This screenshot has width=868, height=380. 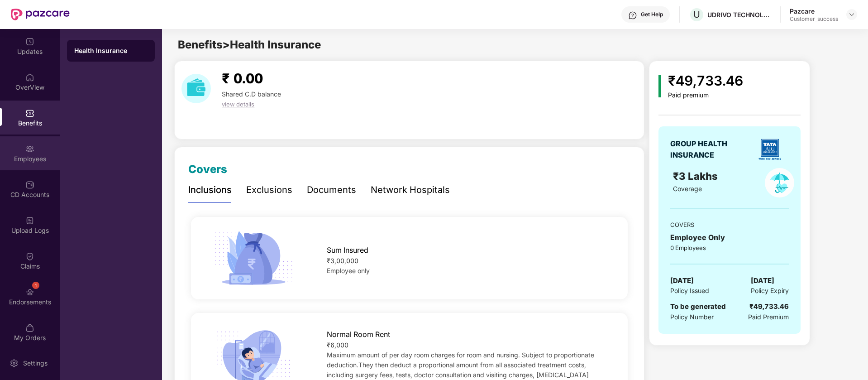 What do you see at coordinates (632, 15) in the screenshot?
I see `img: svg+xml;base64,PHN2ZyBpZD0iSGVscC0zMngzMiIgeG1sbnM9Imh0dHA6Ly93d3cudzMub3JnLzIwMDAvc3ZnIiB3aWR0aD...` at bounding box center [632, 15].